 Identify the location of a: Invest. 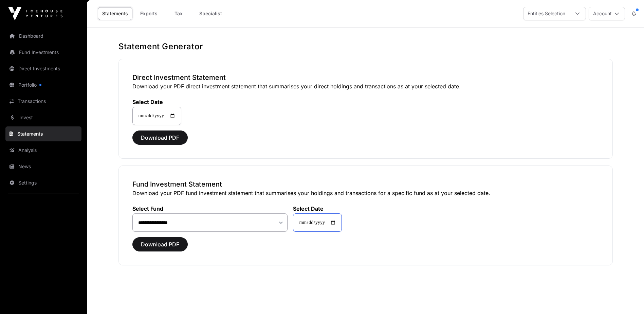
(43, 118).